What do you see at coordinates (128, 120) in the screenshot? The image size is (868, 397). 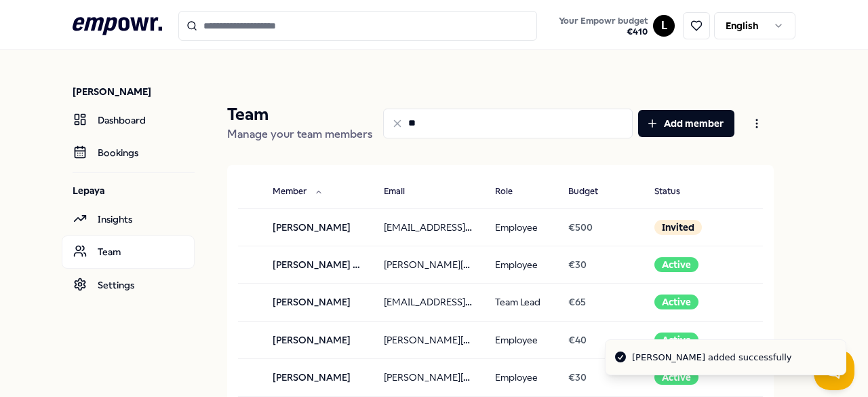 I see `a: Dashboard` at bounding box center [128, 120].